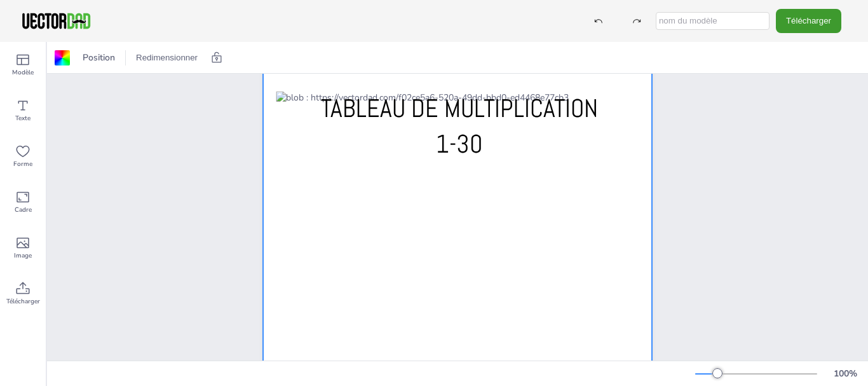 This screenshot has height=386, width=868. I want to click on img: VectorDad-1.png, so click(56, 21).